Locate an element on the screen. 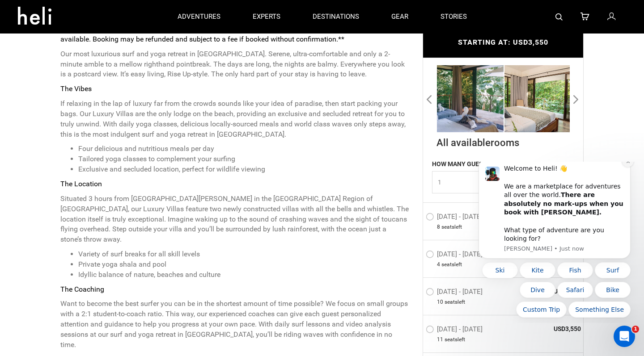 The image size is (644, 356). strong: The Vibes is located at coordinates (76, 88).